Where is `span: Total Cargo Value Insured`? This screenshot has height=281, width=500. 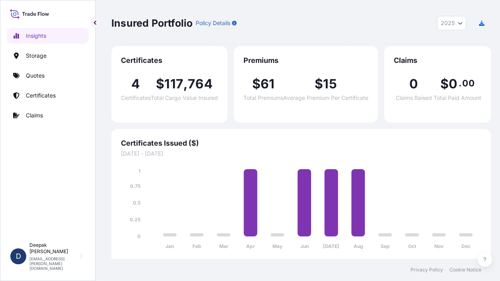 span: Total Cargo Value Insured is located at coordinates (184, 98).